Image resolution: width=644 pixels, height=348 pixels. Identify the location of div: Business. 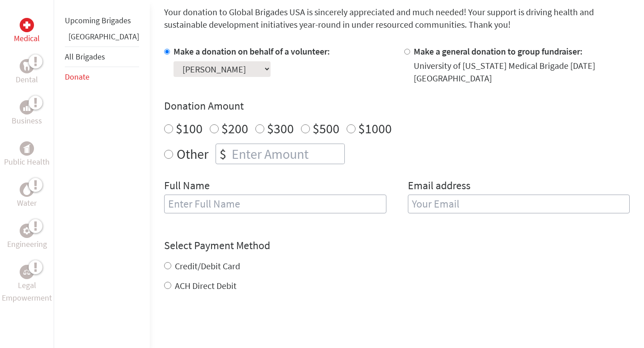
(27, 107).